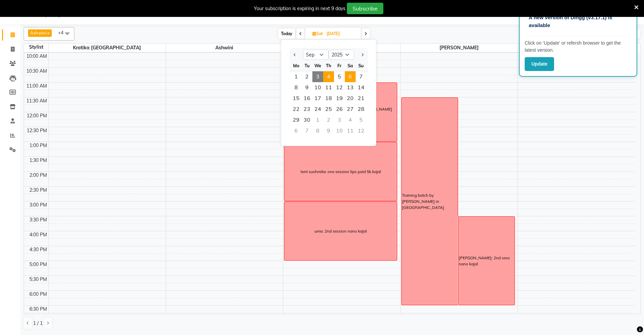 This screenshot has height=335, width=644. I want to click on span: 27, so click(350, 109).